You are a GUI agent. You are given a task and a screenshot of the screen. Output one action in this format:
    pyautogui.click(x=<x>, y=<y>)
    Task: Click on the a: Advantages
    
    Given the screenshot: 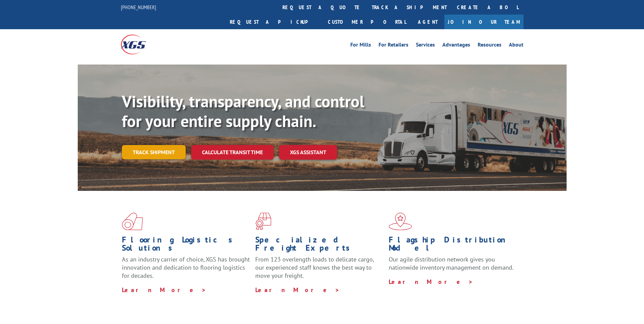 What is the action you would take?
    pyautogui.click(x=456, y=46)
    